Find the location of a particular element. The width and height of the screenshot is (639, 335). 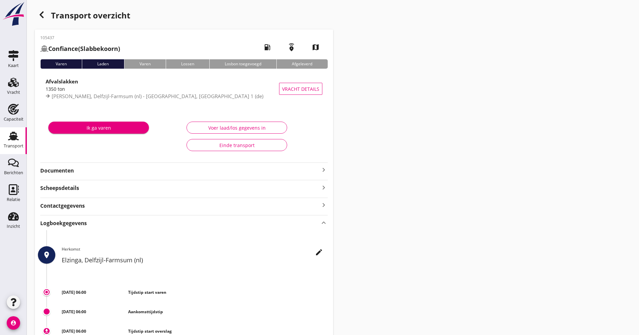

i: emergency_share is located at coordinates (292, 47).